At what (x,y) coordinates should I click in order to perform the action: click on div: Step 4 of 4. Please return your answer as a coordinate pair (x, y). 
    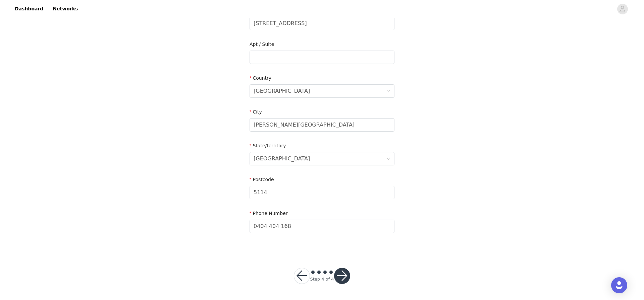
    Looking at the image, I should click on (322, 279).